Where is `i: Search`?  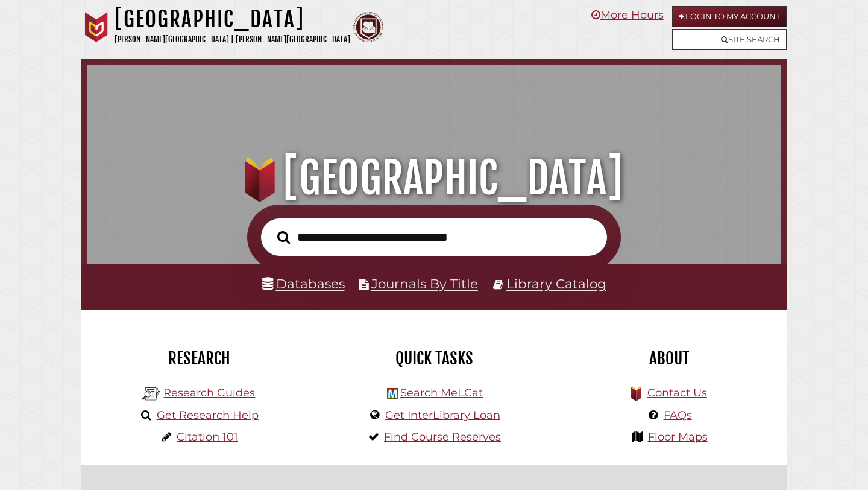 i: Search is located at coordinates (283, 237).